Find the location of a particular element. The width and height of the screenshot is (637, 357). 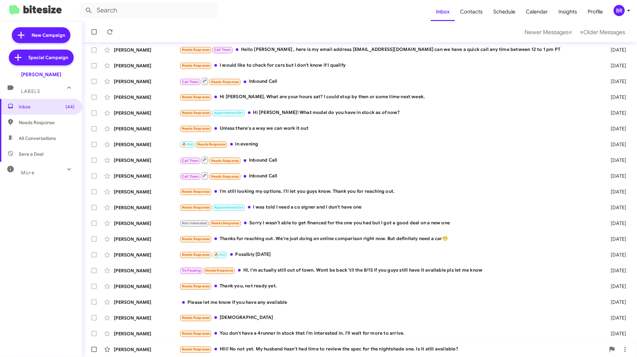

span: (44) is located at coordinates (70, 107).